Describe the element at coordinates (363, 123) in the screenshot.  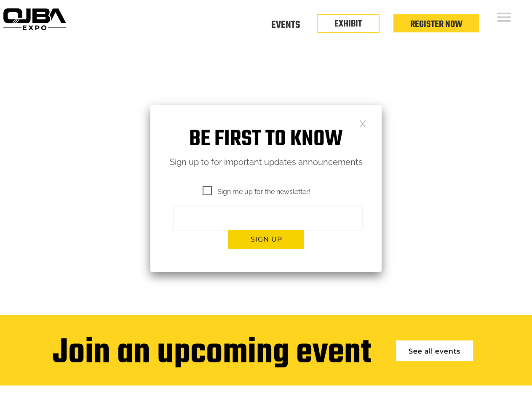
I see `a: Close` at that location.